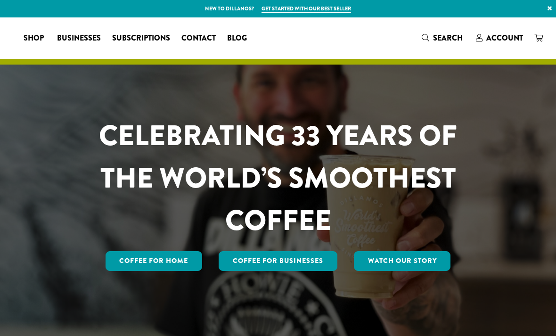 This screenshot has height=336, width=556. Describe the element at coordinates (141, 38) in the screenshot. I see `span: Subscriptions` at that location.